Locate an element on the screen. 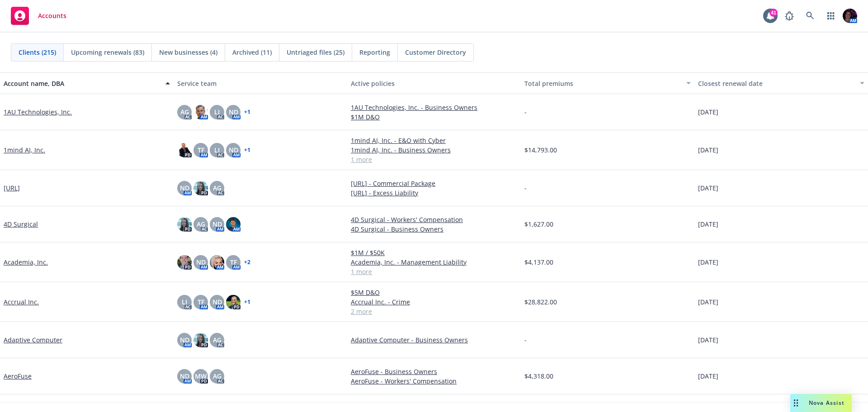  a: Switch app is located at coordinates (831, 15).